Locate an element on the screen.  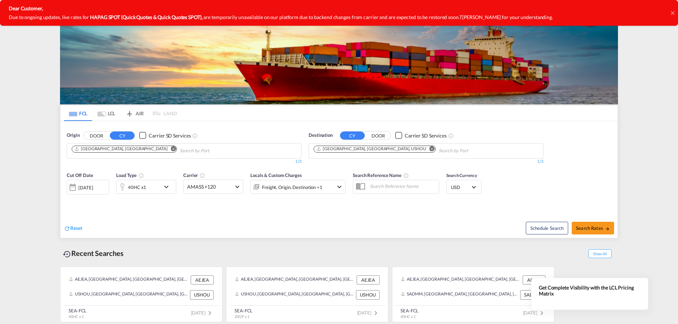
md-icon: The selected Trucker/Carrierwill be displayed in the rate results If the rates are from another f... is located at coordinates (202, 176).